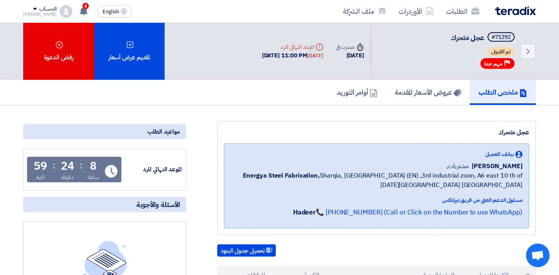  What do you see at coordinates (111, 12) in the screenshot?
I see `span: English` at bounding box center [111, 12].